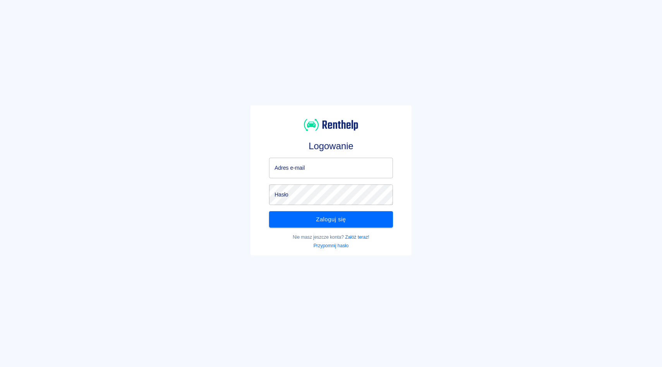 The width and height of the screenshot is (662, 367). Describe the element at coordinates (331, 146) in the screenshot. I see `h3: Logowanie` at that location.